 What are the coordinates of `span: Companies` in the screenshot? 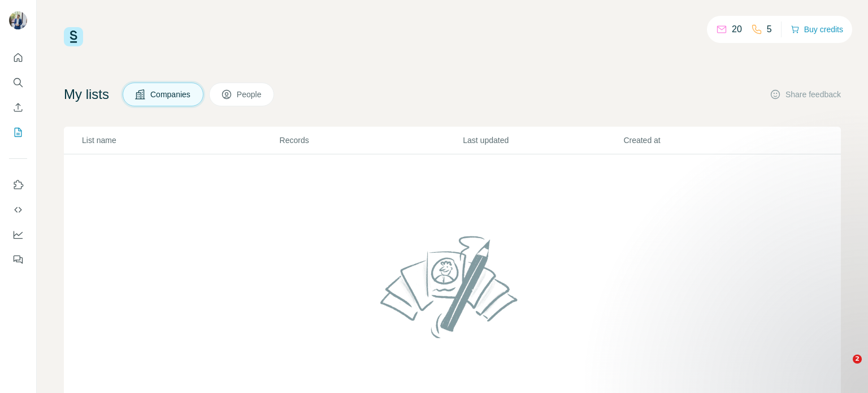 It's located at (171, 94).